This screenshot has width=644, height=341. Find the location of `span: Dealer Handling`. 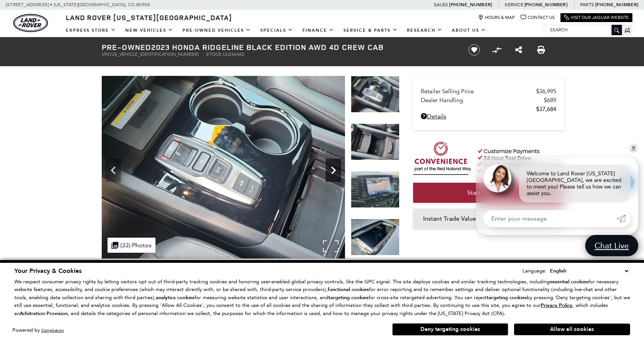

span: Dealer Handling is located at coordinates (482, 100).